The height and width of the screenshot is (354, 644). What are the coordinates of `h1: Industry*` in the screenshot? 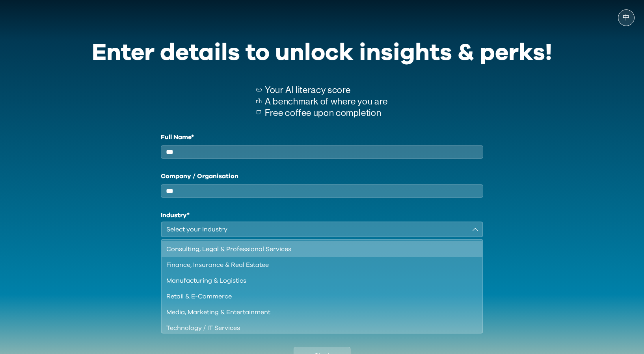 It's located at (322, 216).